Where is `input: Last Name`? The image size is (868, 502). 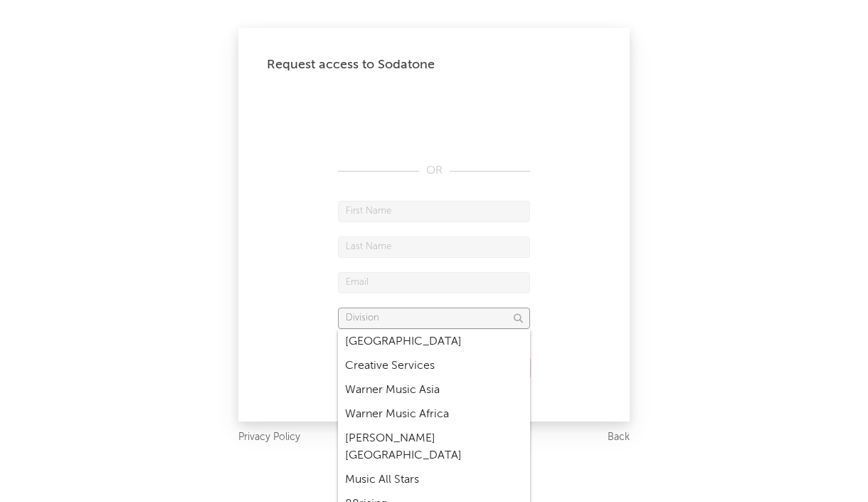
input: Last Name is located at coordinates (434, 247).